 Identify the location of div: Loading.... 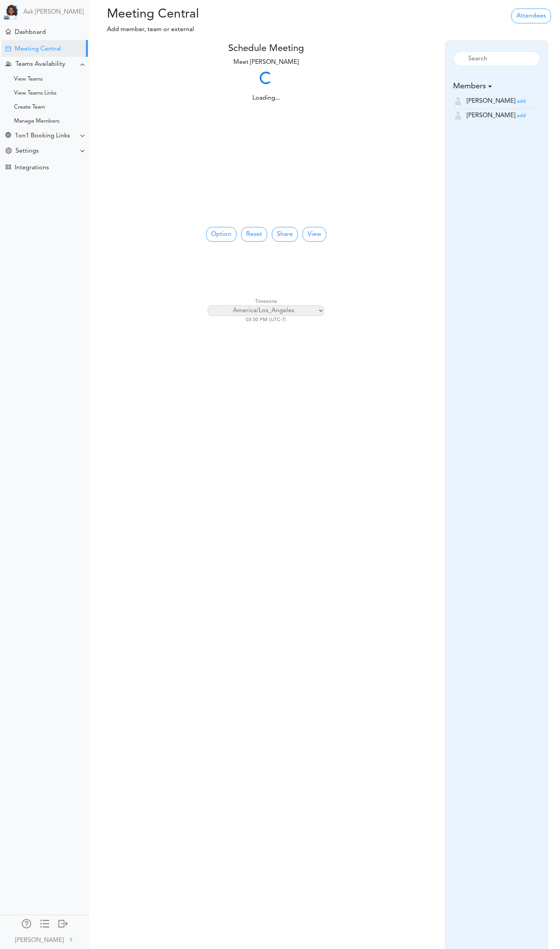
(266, 86).